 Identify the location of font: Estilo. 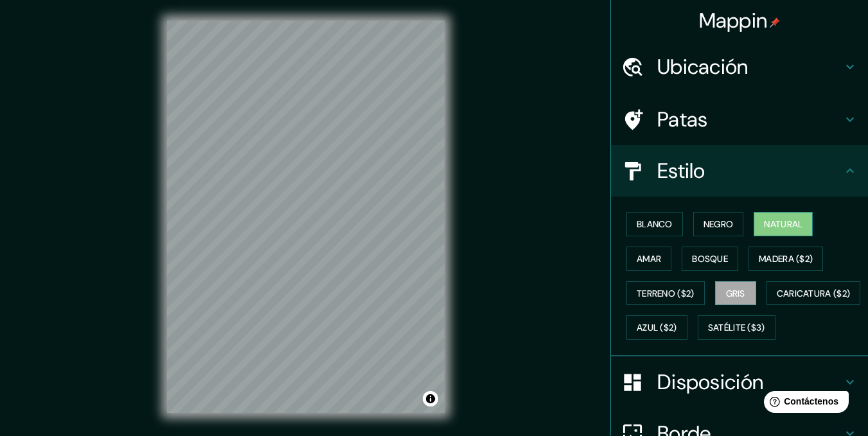
(681, 171).